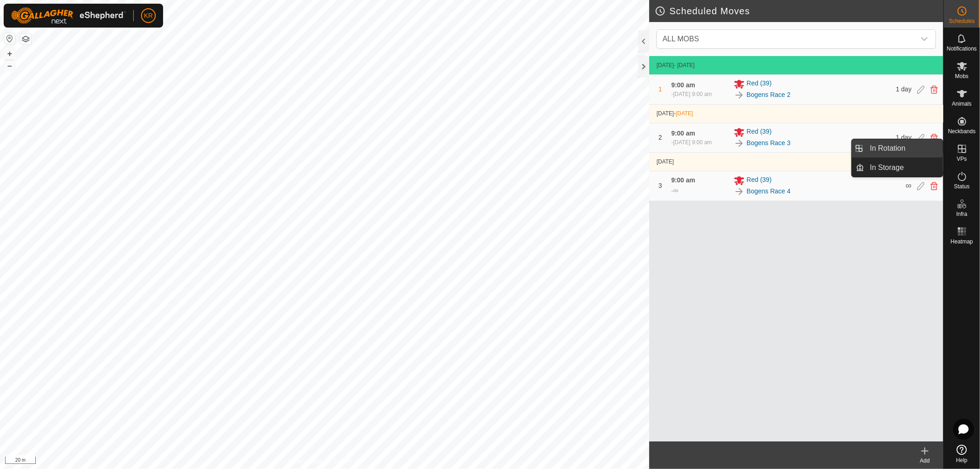  What do you see at coordinates (904, 149) in the screenshot?
I see `a: In Rotation` at bounding box center [904, 149].